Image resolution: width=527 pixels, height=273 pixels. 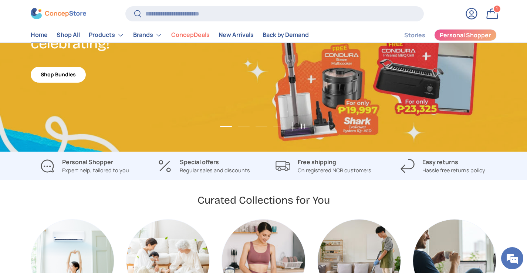 I want to click on strong: Easy returns, so click(x=440, y=162).